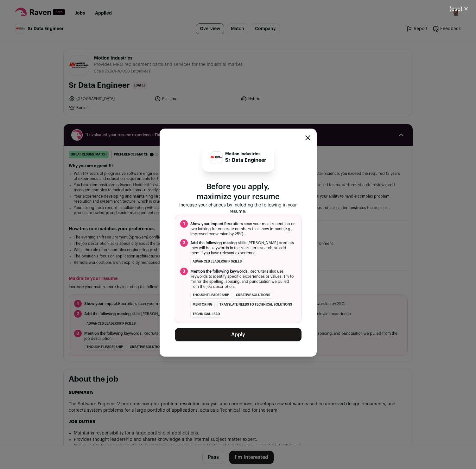 The width and height of the screenshot is (476, 469). I want to click on img: 7dbb68ecca8b14bcbfbe847fe0719d118ae2caf89d44683ba4f5313505c4c682.png, so click(216, 158).